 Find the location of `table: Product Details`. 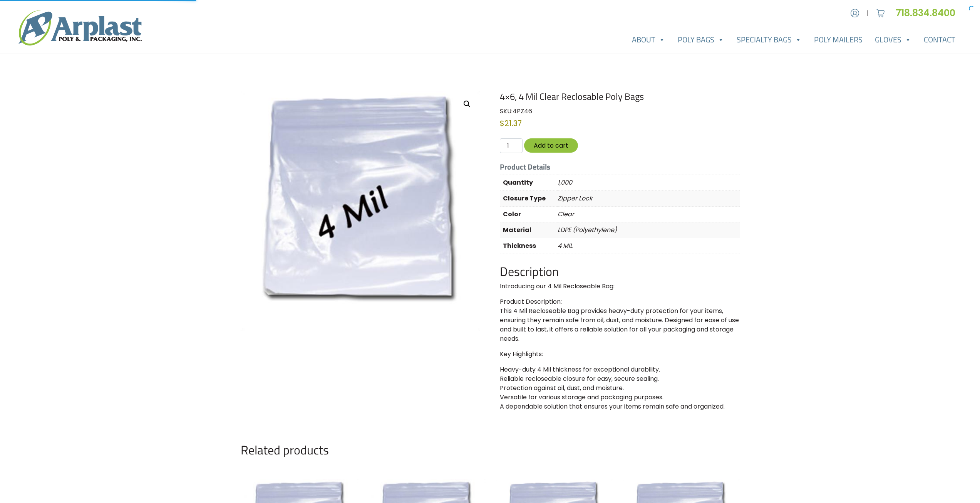

table: Product Details is located at coordinates (620, 214).